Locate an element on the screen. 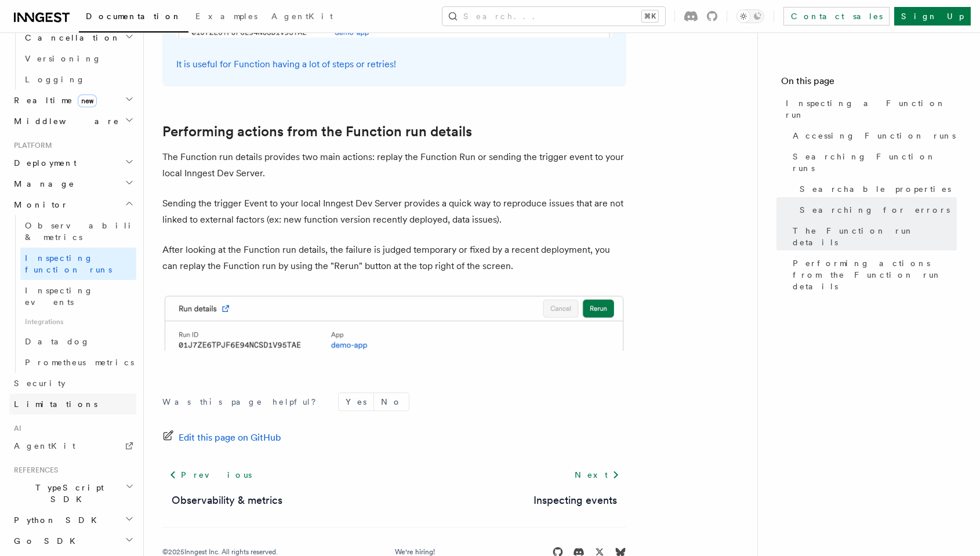 The image size is (980, 556). span: AI is located at coordinates (15, 429).